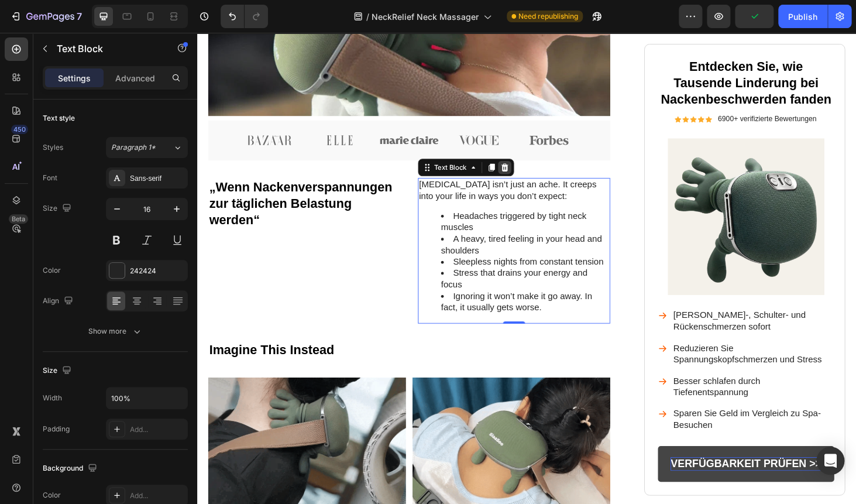 This screenshot has width=856, height=504. Describe the element at coordinates (135, 78) in the screenshot. I see `p: Advanced` at that location.